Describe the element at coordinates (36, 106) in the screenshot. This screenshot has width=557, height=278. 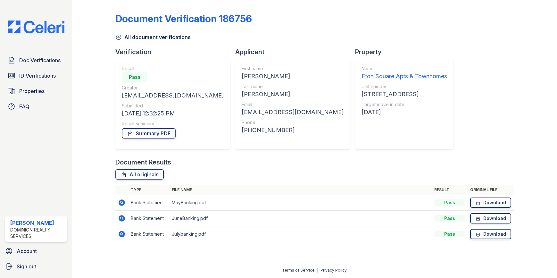
I see `a: FAQ` at that location.